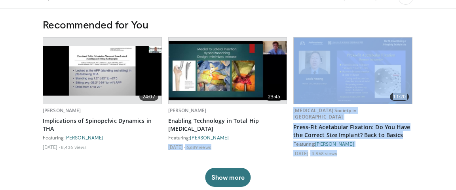  I want to click on img: ce0b179d-eb0b-448c-997e-59f35d29d600.620x360_q85_upscale.jpg, so click(353, 71).